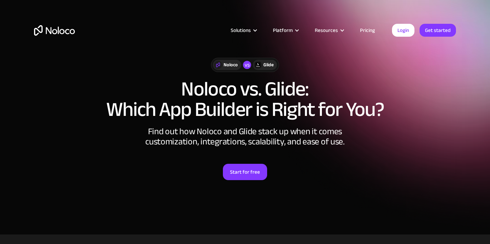 Image resolution: width=490 pixels, height=244 pixels. What do you see at coordinates (230, 65) in the screenshot?
I see `div: Noloco` at bounding box center [230, 65].